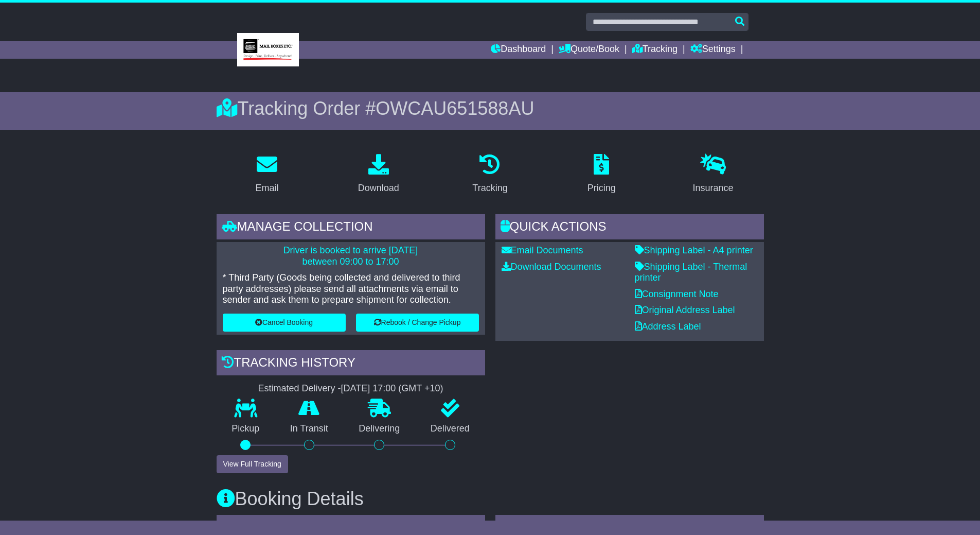  I want to click on a: Email, so click(266, 174).